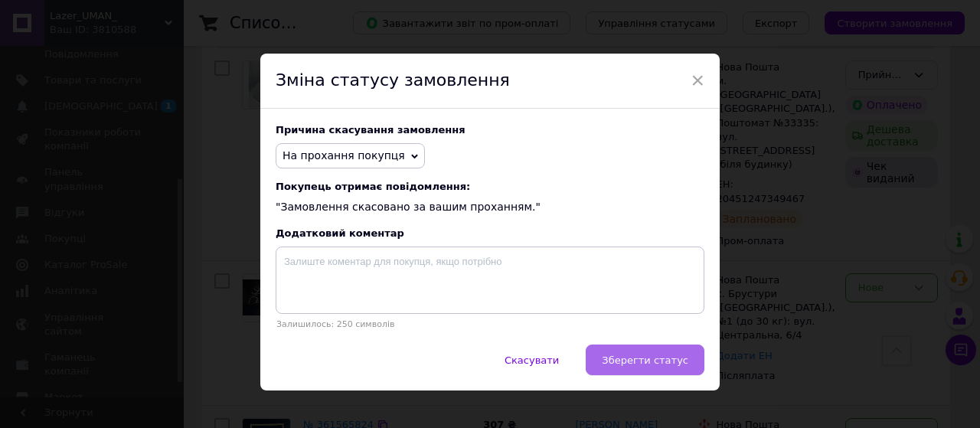 The image size is (980, 428). What do you see at coordinates (645, 360) in the screenshot?
I see `button: Зберегти статус` at bounding box center [645, 360].